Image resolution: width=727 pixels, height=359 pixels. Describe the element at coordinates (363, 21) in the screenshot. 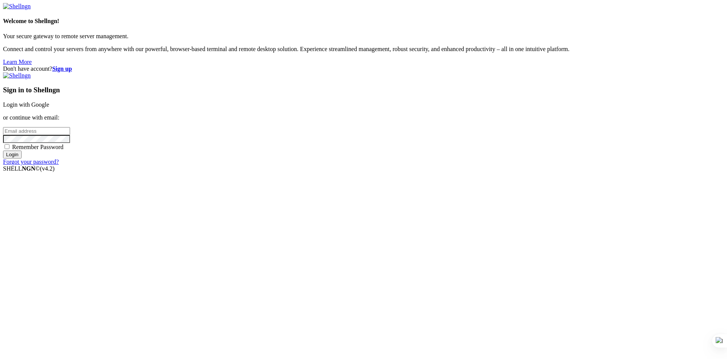

I see `h4: Welcome to Shellngn!` at that location.